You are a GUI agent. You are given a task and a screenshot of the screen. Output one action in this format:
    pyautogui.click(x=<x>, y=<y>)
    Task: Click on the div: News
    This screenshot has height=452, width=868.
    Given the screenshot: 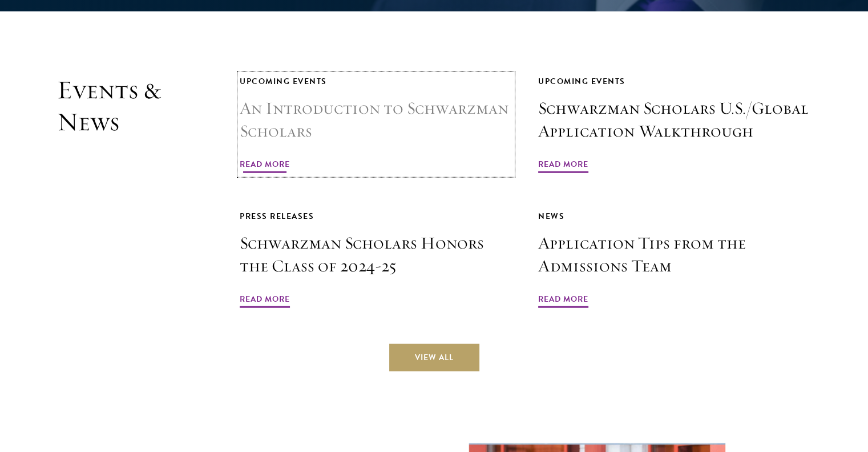 What is the action you would take?
    pyautogui.click(x=675, y=215)
    